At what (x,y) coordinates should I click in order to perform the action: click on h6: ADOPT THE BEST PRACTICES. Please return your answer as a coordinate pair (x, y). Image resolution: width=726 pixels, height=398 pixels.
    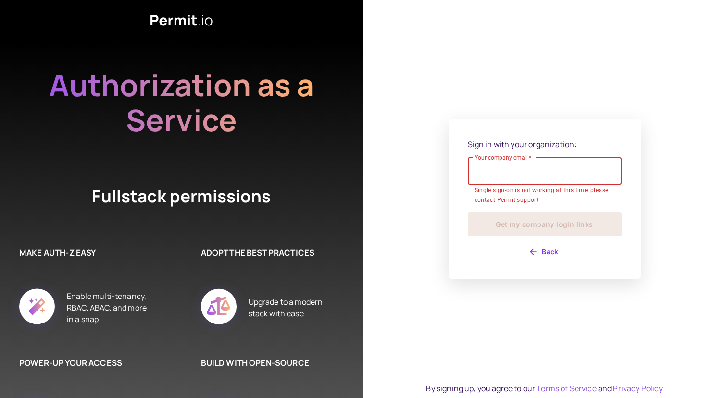
    Looking at the image, I should click on (268, 253).